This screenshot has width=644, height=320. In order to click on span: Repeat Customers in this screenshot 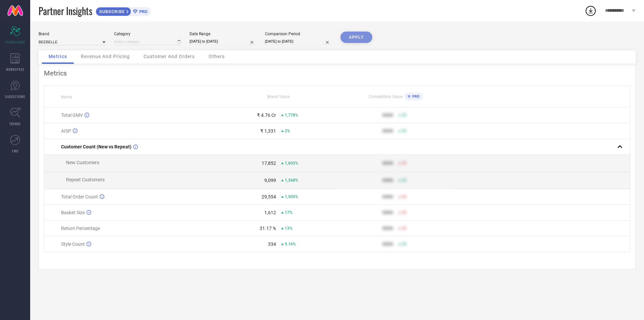, I will do `click(85, 180)`.